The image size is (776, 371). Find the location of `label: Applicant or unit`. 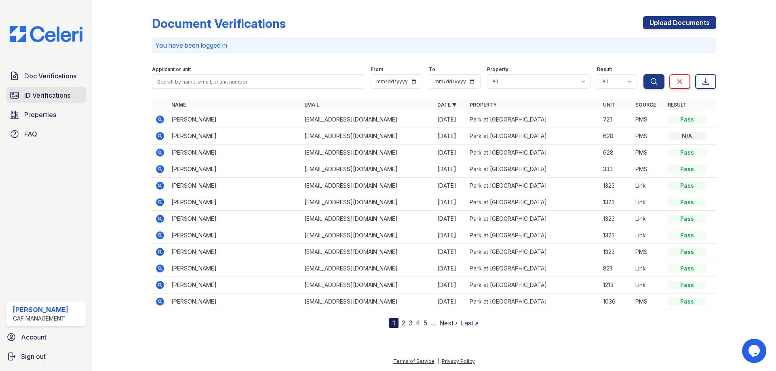

label: Applicant or unit is located at coordinates (171, 69).